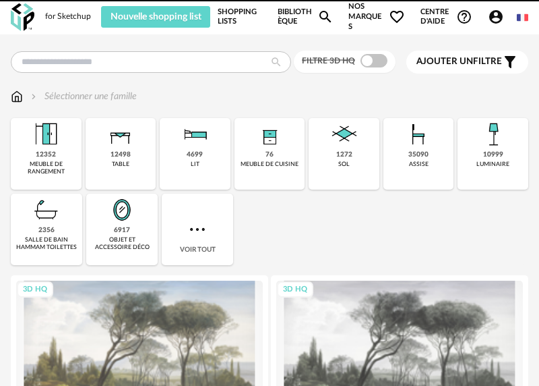 The height and width of the screenshot is (386, 539). Describe the element at coordinates (494, 154) in the screenshot. I see `div: 10999` at that location.